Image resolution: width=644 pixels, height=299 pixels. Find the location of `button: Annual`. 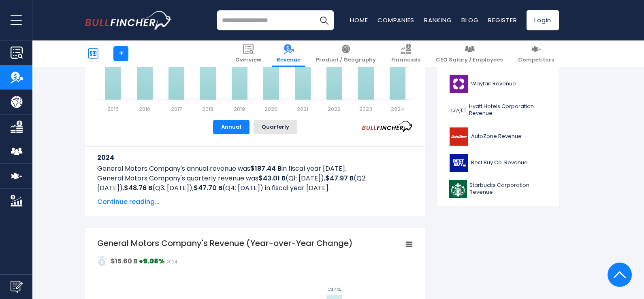

button: Annual is located at coordinates (231, 127).